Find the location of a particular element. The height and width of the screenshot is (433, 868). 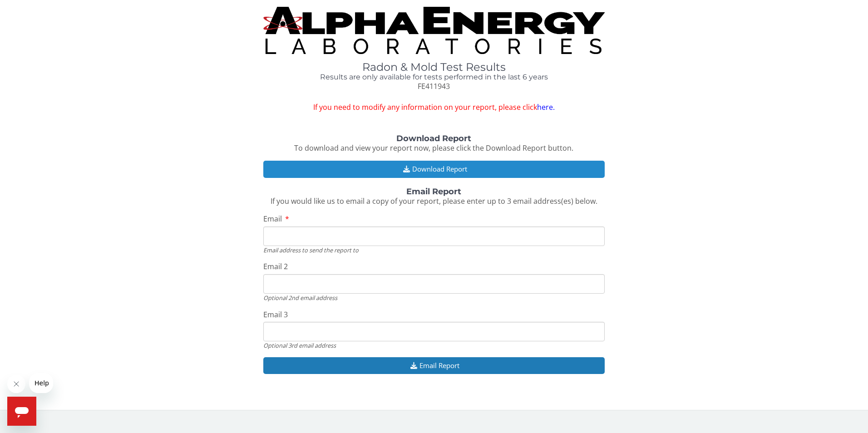

span: If you need to modify any information on your report, please click is located at coordinates (434, 107).